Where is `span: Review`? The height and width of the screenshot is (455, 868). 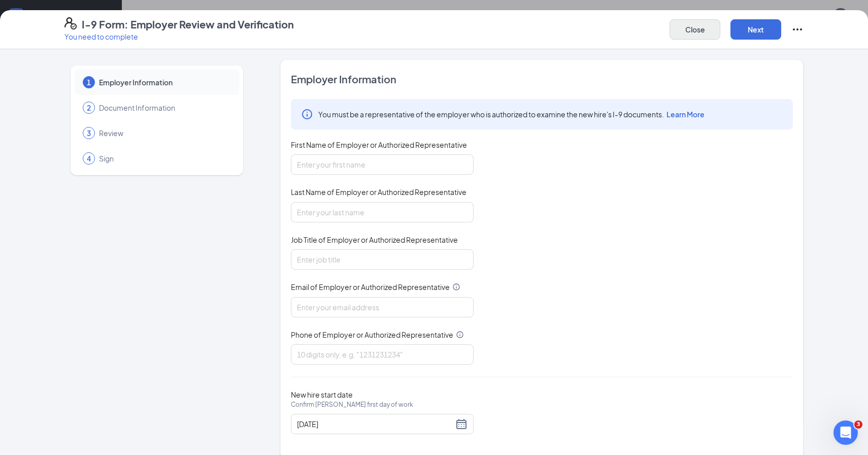
span: Review is located at coordinates (164, 133).